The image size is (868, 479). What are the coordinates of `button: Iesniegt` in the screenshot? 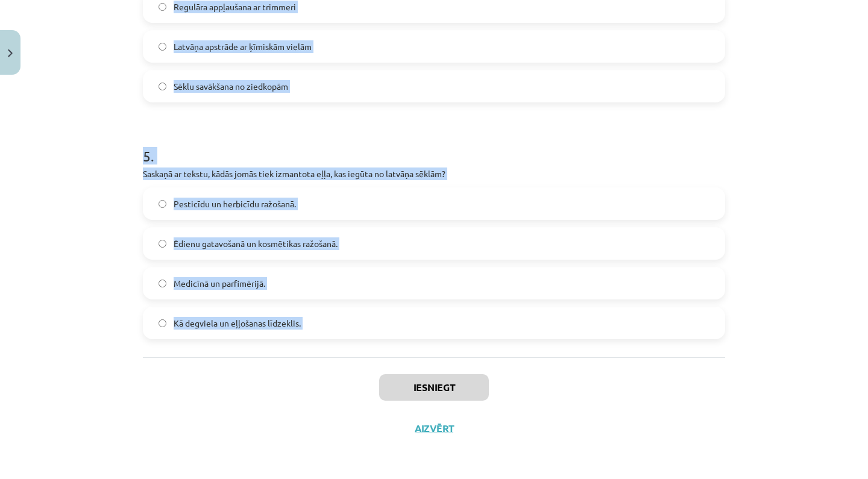 It's located at (434, 387).